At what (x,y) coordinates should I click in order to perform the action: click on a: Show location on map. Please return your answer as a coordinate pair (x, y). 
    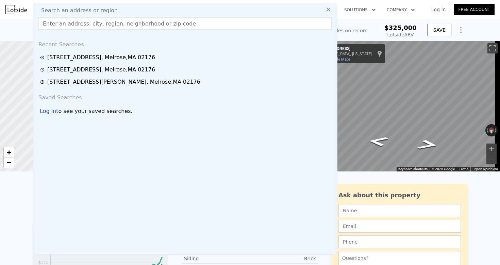
    Looking at the image, I should click on (379, 54).